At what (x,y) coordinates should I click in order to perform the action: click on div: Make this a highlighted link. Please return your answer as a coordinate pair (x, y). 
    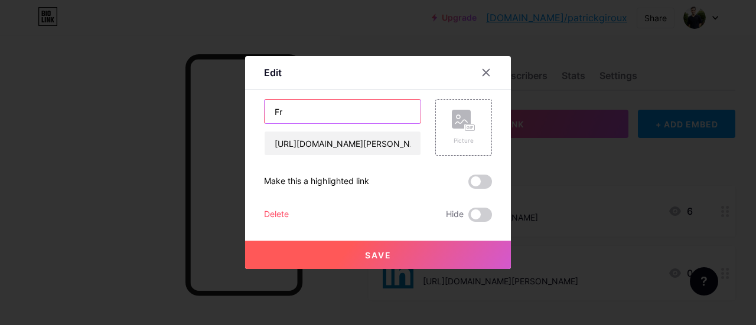
    Looking at the image, I should click on (317, 182).